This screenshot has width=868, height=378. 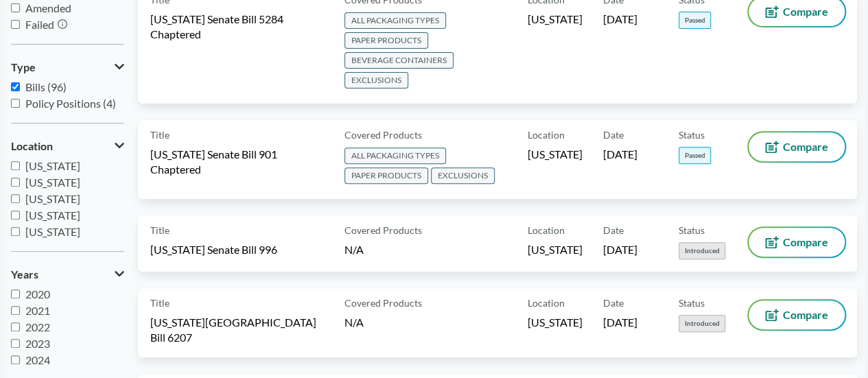 What do you see at coordinates (67, 146) in the screenshot?
I see `button: Location` at bounding box center [67, 146].